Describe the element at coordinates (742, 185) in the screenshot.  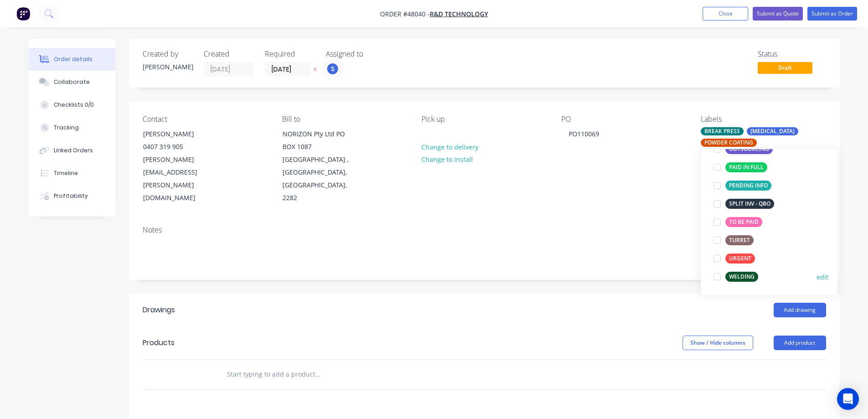
I see `button: PENDING INFO` at that location.